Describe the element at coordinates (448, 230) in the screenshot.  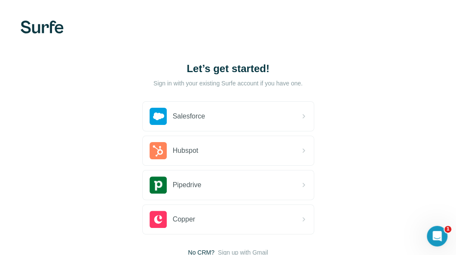
I see `span: 1` at that location.